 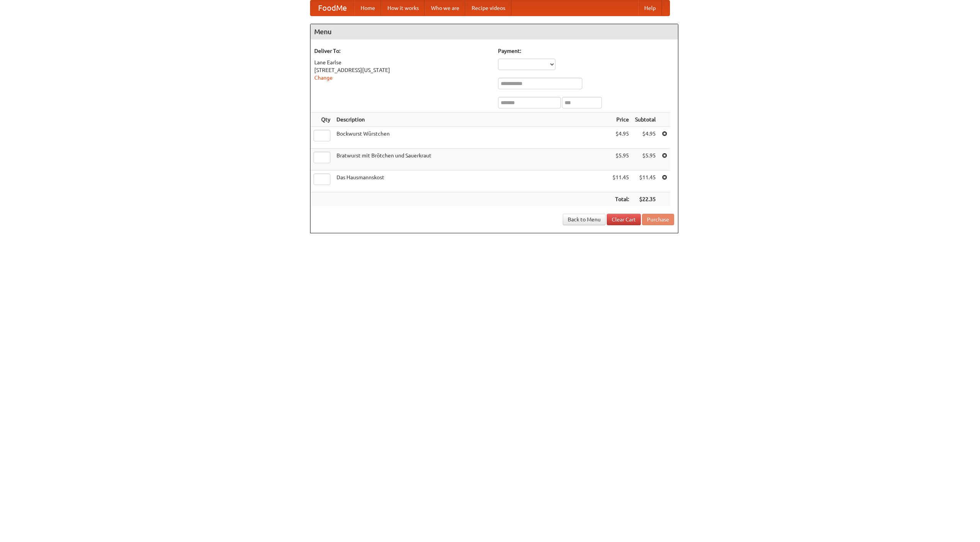 What do you see at coordinates (332, 8) in the screenshot?
I see `a: FoodMe` at bounding box center [332, 8].